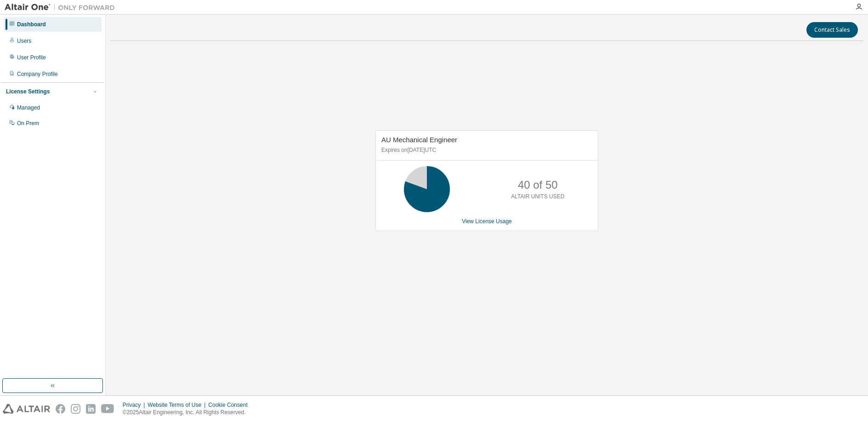 The width and height of the screenshot is (868, 422). Describe the element at coordinates (76, 408) in the screenshot. I see `img: instagram.svg` at that location.